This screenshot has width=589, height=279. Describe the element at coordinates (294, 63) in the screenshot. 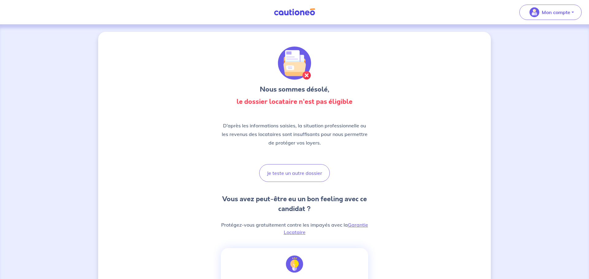

I see `img: illu_folder_cancel.svg` at that location.